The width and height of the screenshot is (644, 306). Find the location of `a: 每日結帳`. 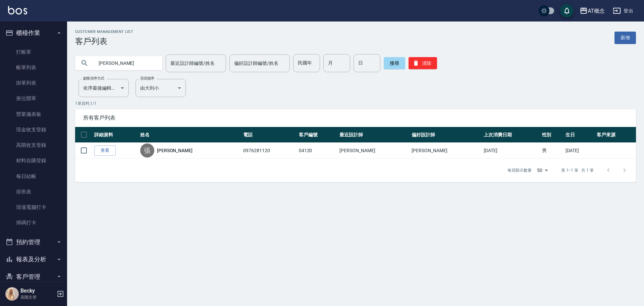

a: 每日結帳 is located at coordinates (34, 176).